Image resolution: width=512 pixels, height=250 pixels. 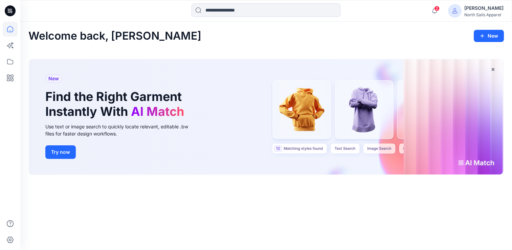 What do you see at coordinates (437, 8) in the screenshot?
I see `span: 2` at bounding box center [437, 8].